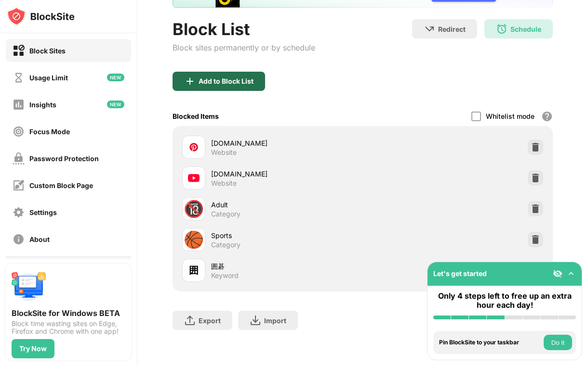 This screenshot has height=366, width=588. Describe the element at coordinates (29, 288) in the screenshot. I see `img: push-desktop.svg` at that location.